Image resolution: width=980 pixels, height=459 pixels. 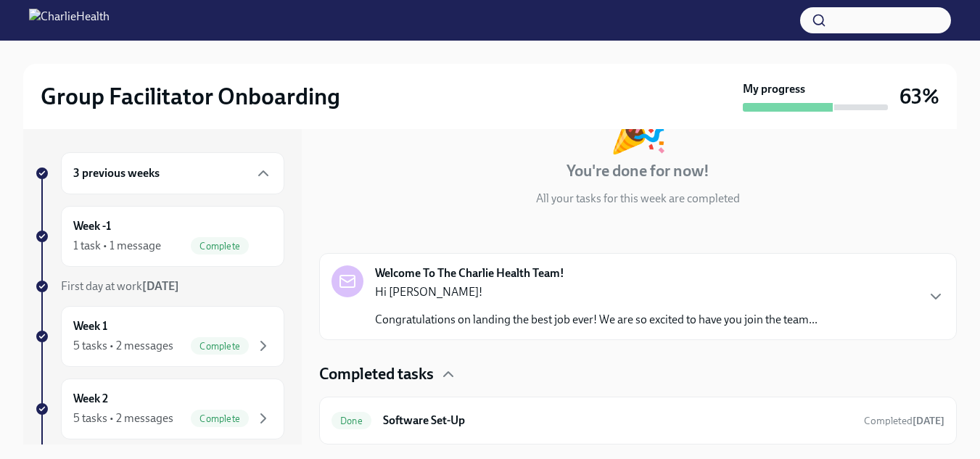 I want to click on a: Week -11 task • 1 messageComplete, so click(x=159, y=236).